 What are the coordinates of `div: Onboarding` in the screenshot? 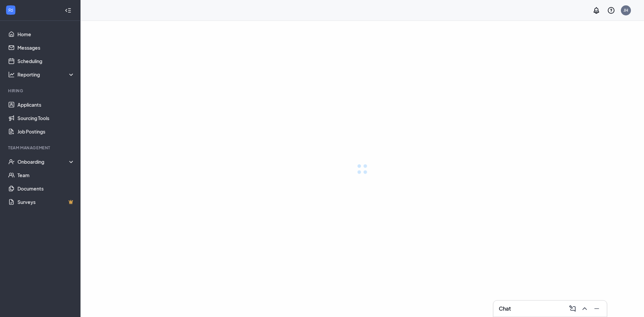 It's located at (46, 162).